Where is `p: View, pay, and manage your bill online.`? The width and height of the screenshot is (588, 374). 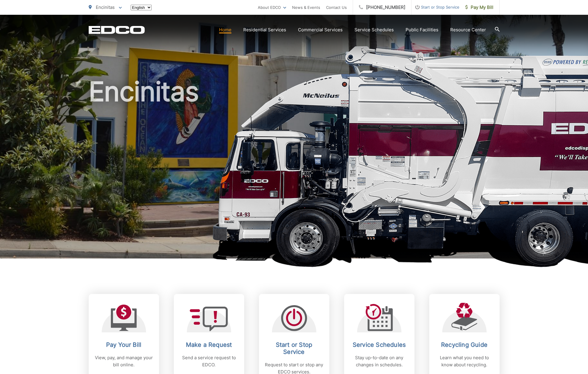
p: View, pay, and manage your bill online. is located at coordinates (124, 361).